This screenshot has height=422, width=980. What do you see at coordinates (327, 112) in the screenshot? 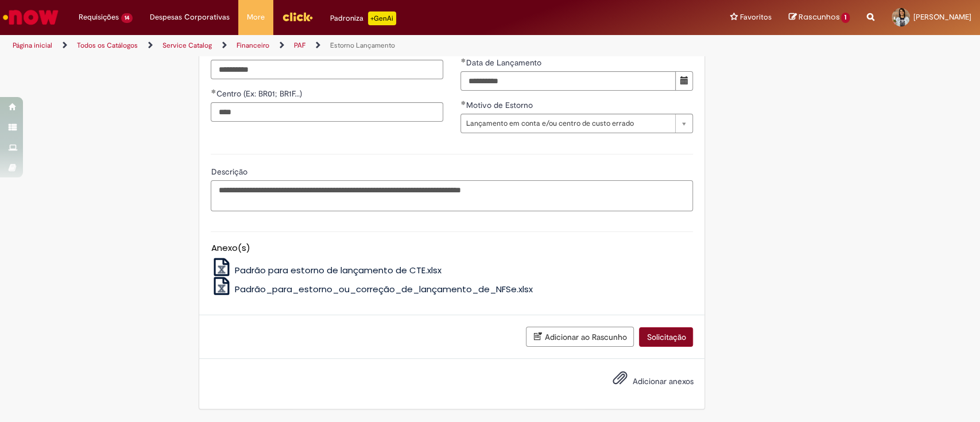
I see `input: Centro (Ex: BR01; BR1F...)` at bounding box center [327, 112].